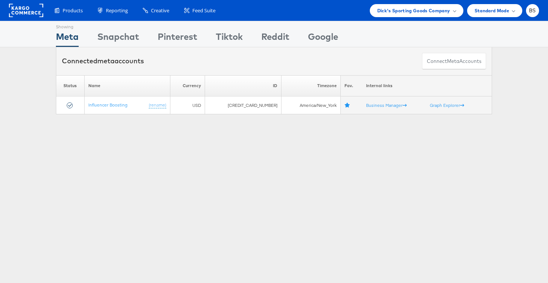 The width and height of the screenshot is (548, 283). What do you see at coordinates (323, 38) in the screenshot?
I see `div: Google` at bounding box center [323, 38].